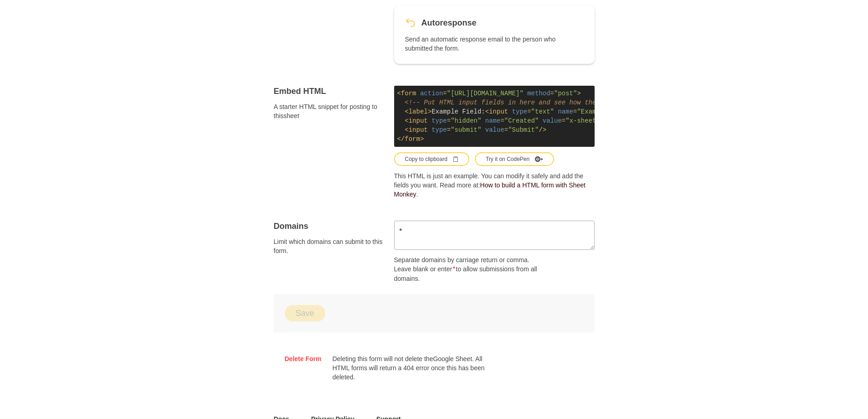 The height and width of the screenshot is (419, 868). Describe the element at coordinates (410, 23) in the screenshot. I see `svg: Revert` at that location.